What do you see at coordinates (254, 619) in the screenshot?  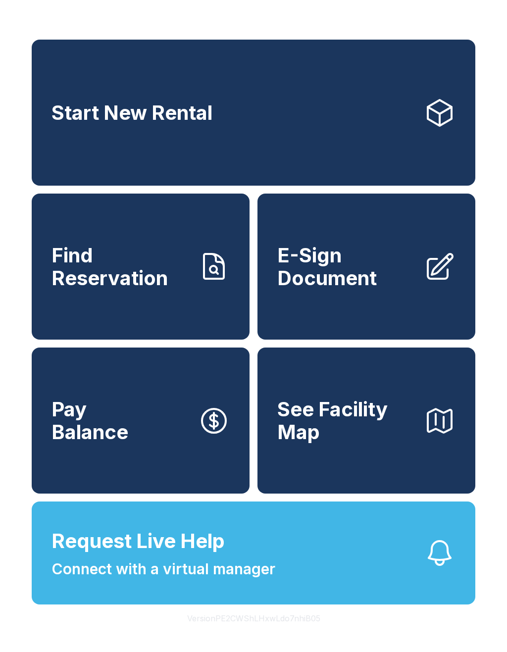 I see `button: VersionPE2CWShLHxwLdo7nhiB05` at bounding box center [254, 619].